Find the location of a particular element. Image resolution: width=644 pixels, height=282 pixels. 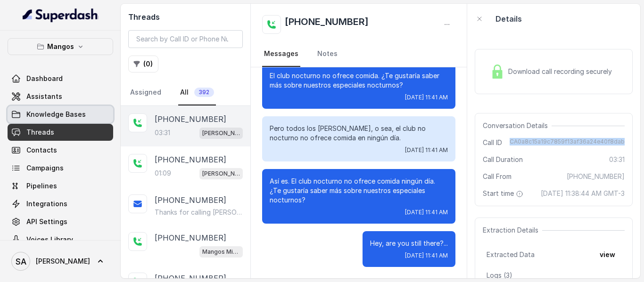

span: Integrations is located at coordinates (46, 204).